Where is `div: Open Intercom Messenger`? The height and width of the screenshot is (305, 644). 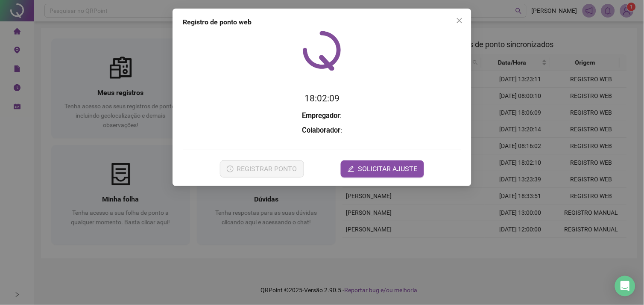
div: Open Intercom Messenger is located at coordinates (625, 286).